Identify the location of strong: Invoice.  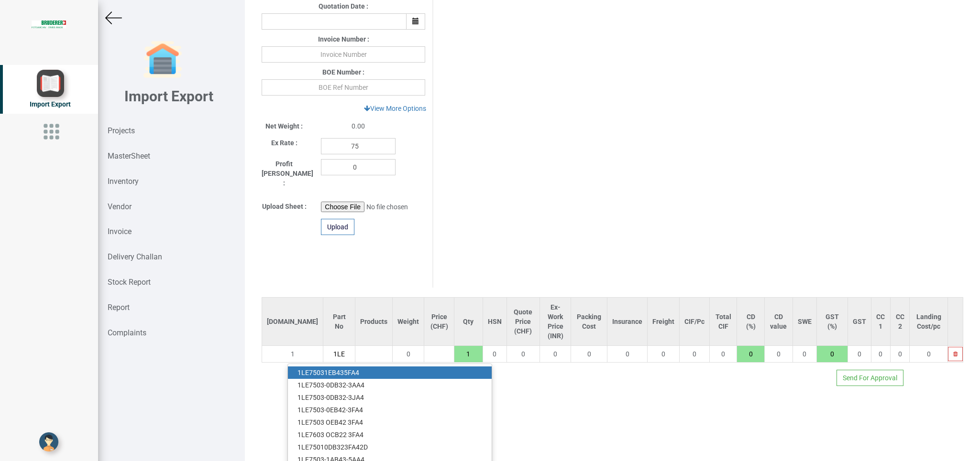
(120, 231).